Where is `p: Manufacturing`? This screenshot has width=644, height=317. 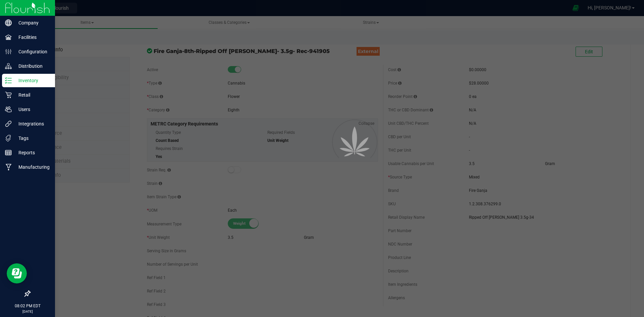 p: Manufacturing is located at coordinates (32, 167).